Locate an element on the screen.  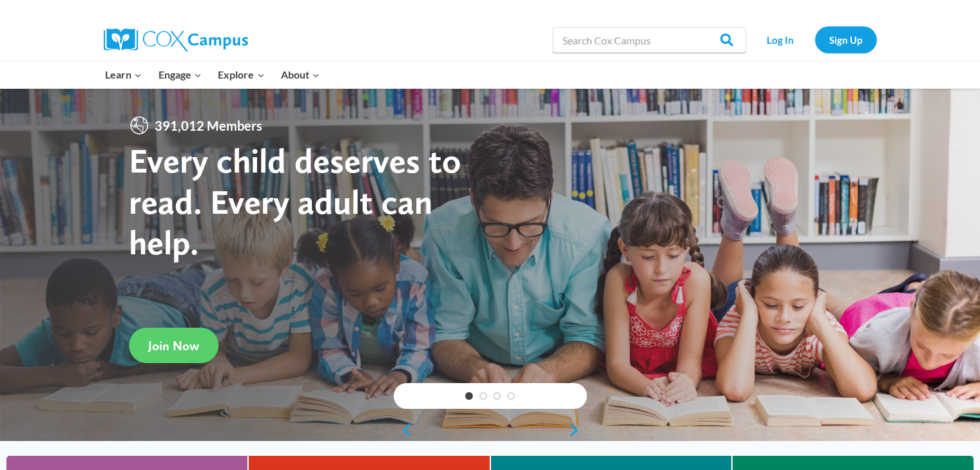
a: next is located at coordinates (577, 430).